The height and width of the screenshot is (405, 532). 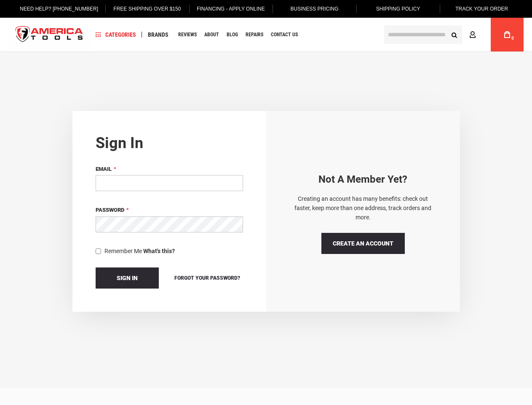 What do you see at coordinates (110, 210) in the screenshot?
I see `span: Password` at bounding box center [110, 210].